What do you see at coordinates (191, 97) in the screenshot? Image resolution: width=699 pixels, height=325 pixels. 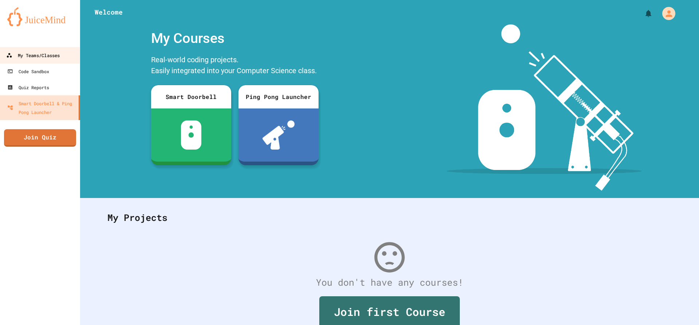 I see `div: Smart Doorbell` at bounding box center [191, 97].